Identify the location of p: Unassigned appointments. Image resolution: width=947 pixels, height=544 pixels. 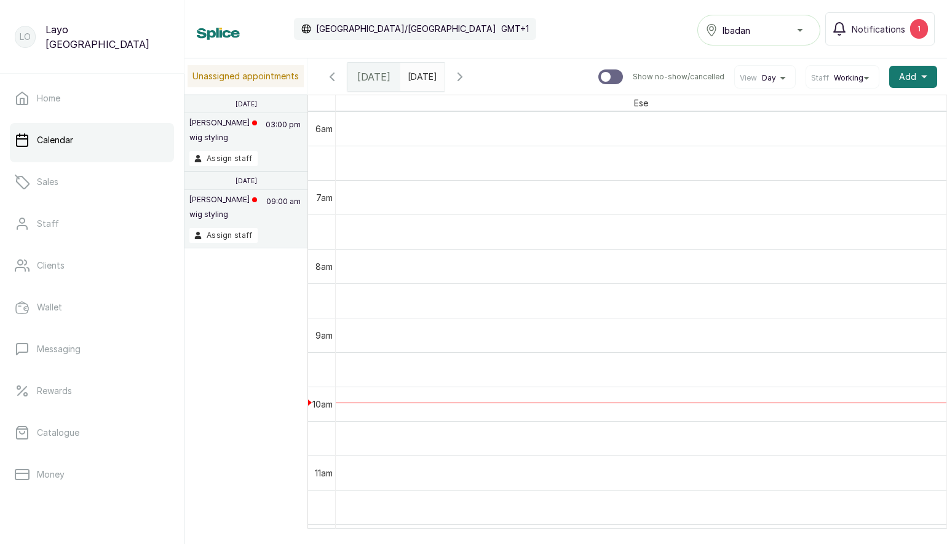
(245, 76).